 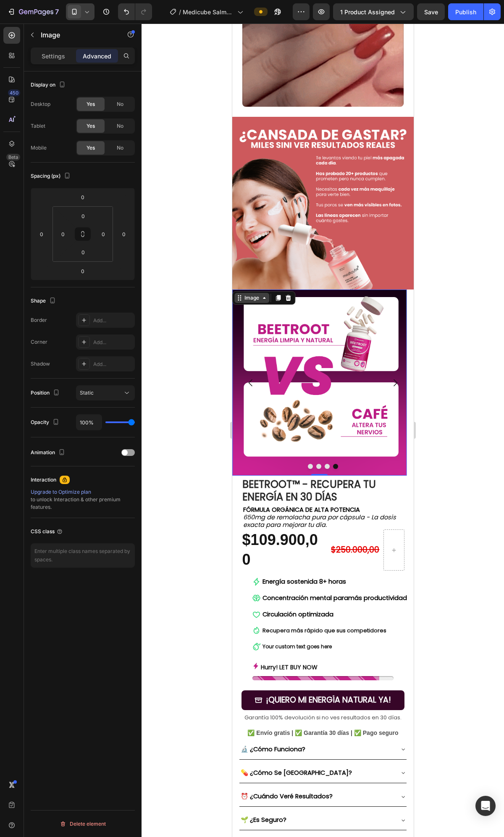 What do you see at coordinates (54, 56) in the screenshot?
I see `p: Settings` at bounding box center [54, 56].